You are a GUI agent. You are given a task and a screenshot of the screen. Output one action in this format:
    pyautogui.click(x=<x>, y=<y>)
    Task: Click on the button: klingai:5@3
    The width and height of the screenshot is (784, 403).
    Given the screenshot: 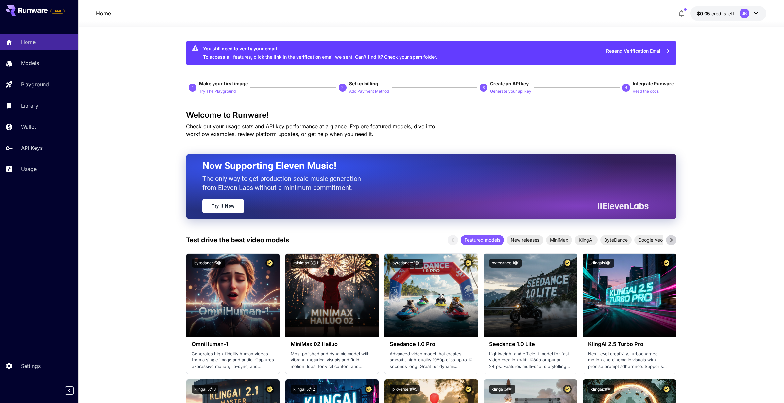 What is the action you would take?
    pyautogui.click(x=205, y=389)
    